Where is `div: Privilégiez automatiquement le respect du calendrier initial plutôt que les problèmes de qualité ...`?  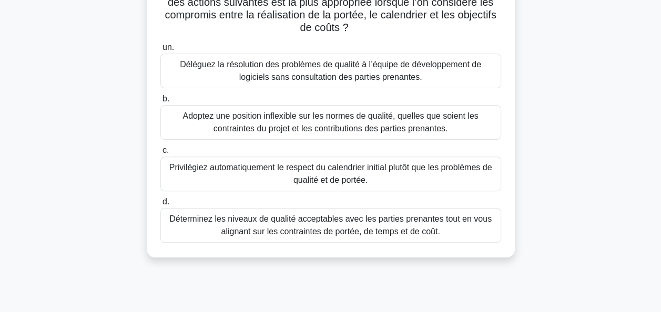
div: Privilégiez automatiquement le respect du calendrier initial plutôt que les problèmes de qualité ... is located at coordinates (331, 174).